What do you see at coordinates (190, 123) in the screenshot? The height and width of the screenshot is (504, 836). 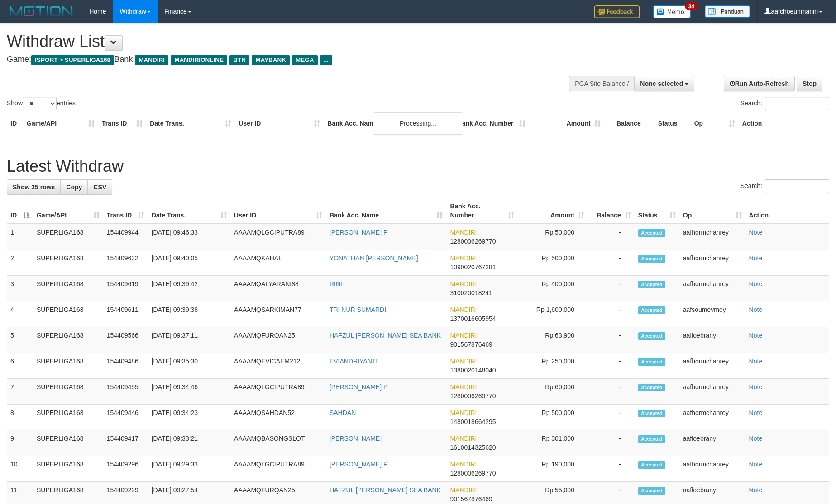 I see `th: Date Trans.` at bounding box center [190, 123].